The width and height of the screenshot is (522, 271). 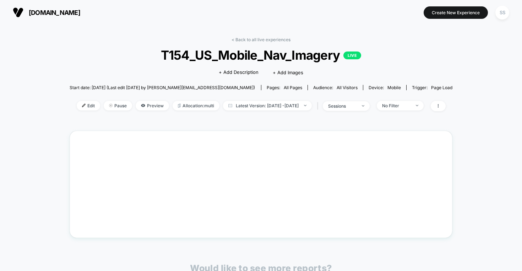 I want to click on img: rebalance, so click(x=179, y=106).